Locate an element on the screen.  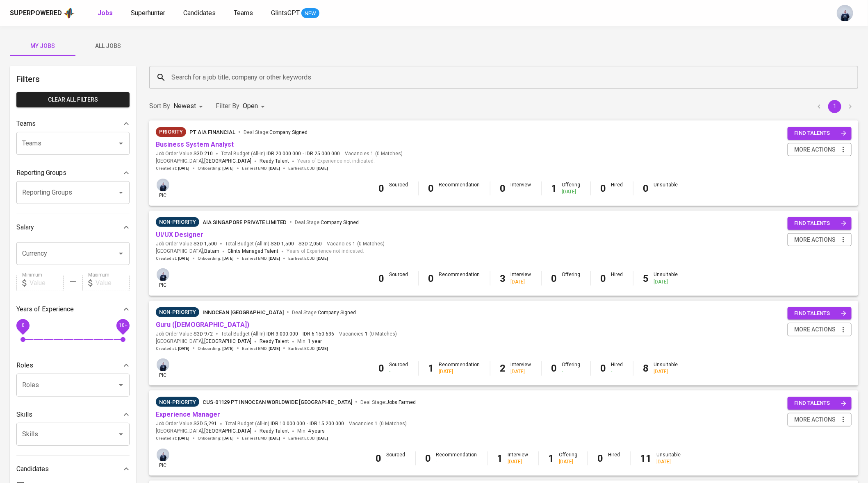
b: 2 is located at coordinates (503, 368).